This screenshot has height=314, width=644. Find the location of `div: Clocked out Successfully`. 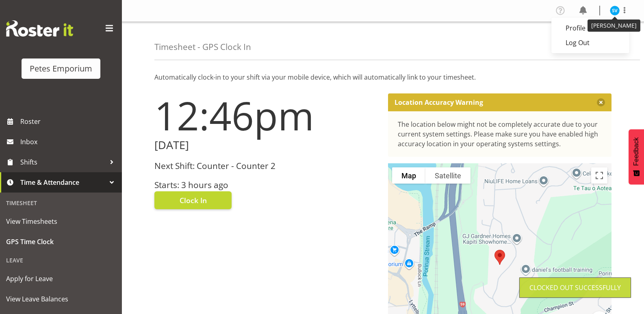

div: Clocked out Successfully is located at coordinates (575, 288).